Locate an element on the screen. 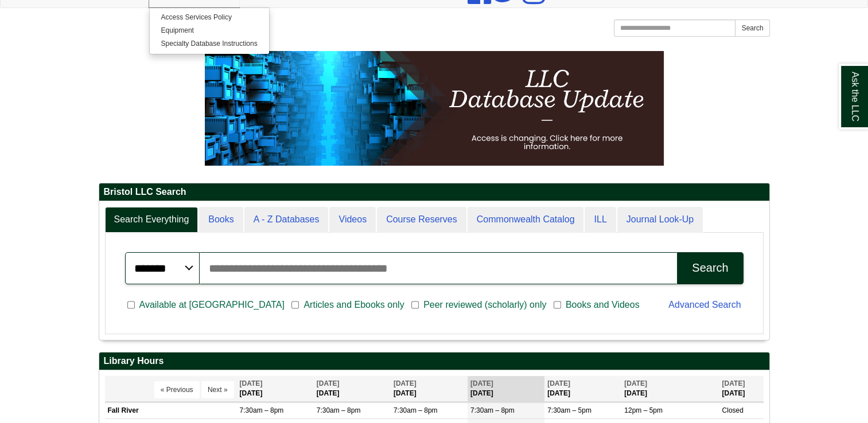 The height and width of the screenshot is (423, 868). a: Access Services Policy is located at coordinates (209, 17).